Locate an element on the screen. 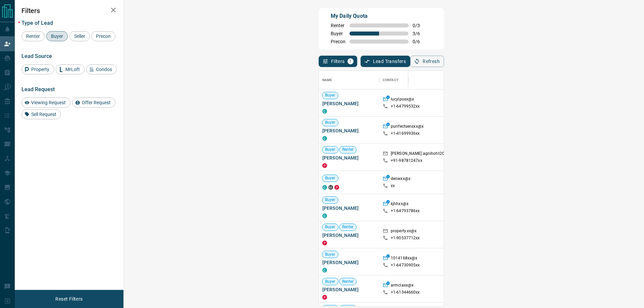 Image resolution: width=644 pixels, height=308 pixels. span: Offer Request is located at coordinates (96, 103).